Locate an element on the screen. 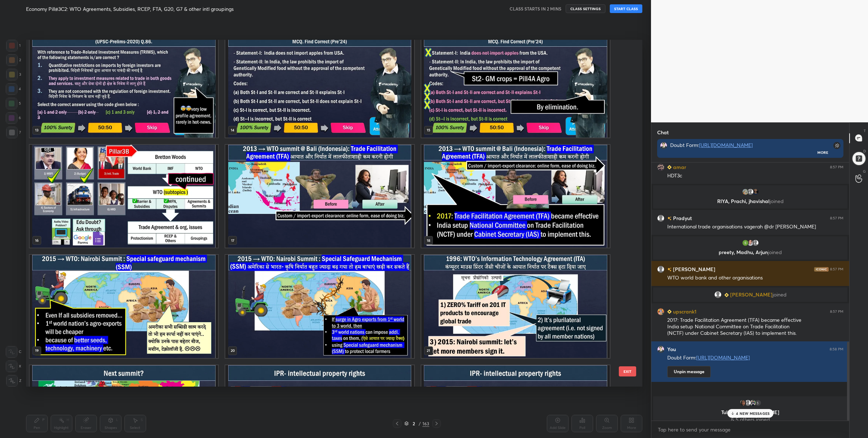  h6: amar is located at coordinates (679, 167).